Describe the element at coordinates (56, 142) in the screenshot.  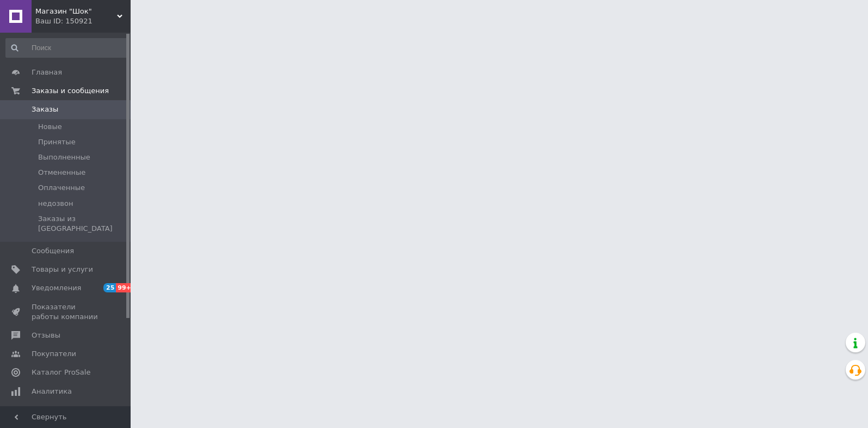
I see `span: Принятые` at that location.